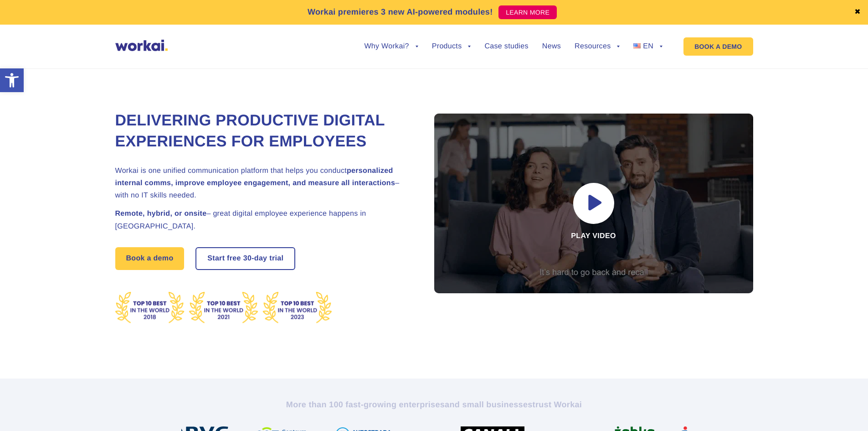  What do you see at coordinates (551, 47) in the screenshot?
I see `a: News` at bounding box center [551, 47].